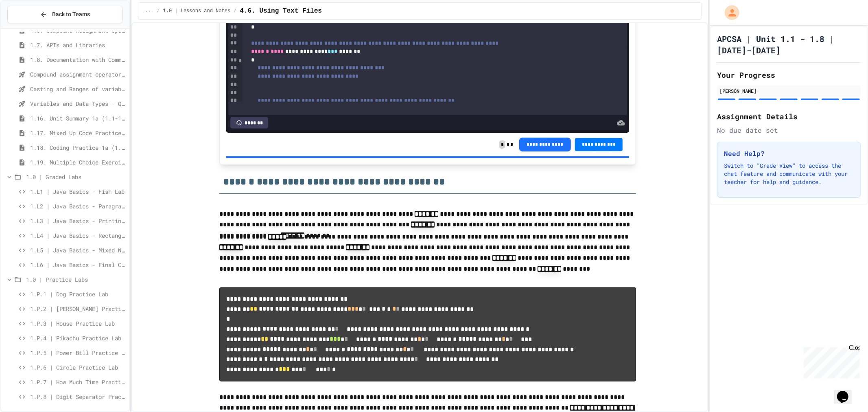 Image resolution: width=868 pixels, height=412 pixels. Describe the element at coordinates (78, 323) in the screenshot. I see `span: 1.P.3 | House Practice Lab` at that location.